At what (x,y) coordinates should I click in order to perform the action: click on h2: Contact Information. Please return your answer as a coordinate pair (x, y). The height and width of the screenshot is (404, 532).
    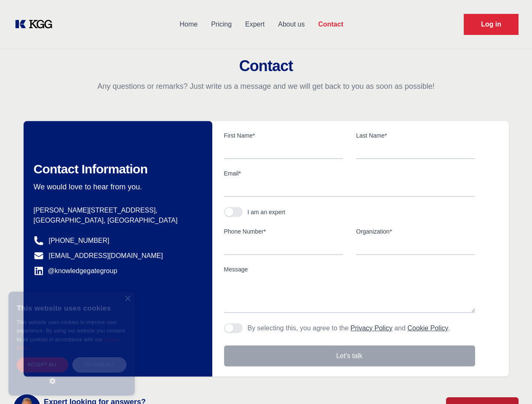
    Looking at the image, I should click on (117, 170).